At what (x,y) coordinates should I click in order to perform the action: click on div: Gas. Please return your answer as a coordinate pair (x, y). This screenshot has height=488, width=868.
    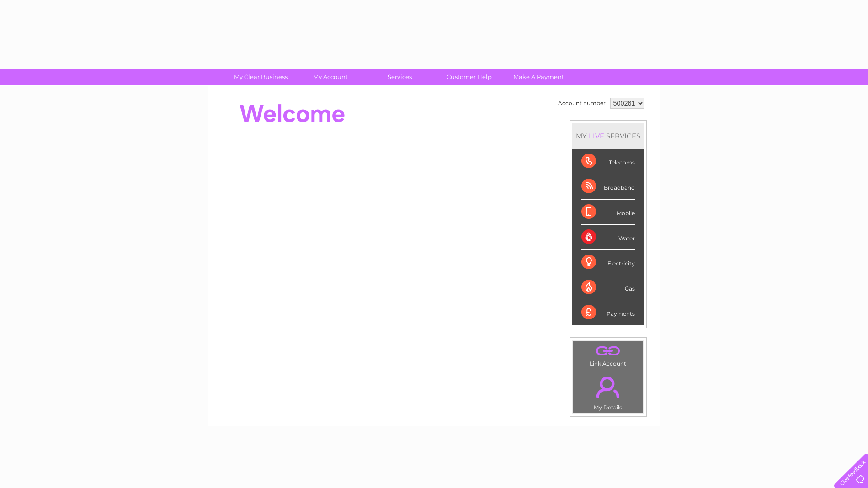
    Looking at the image, I should click on (608, 287).